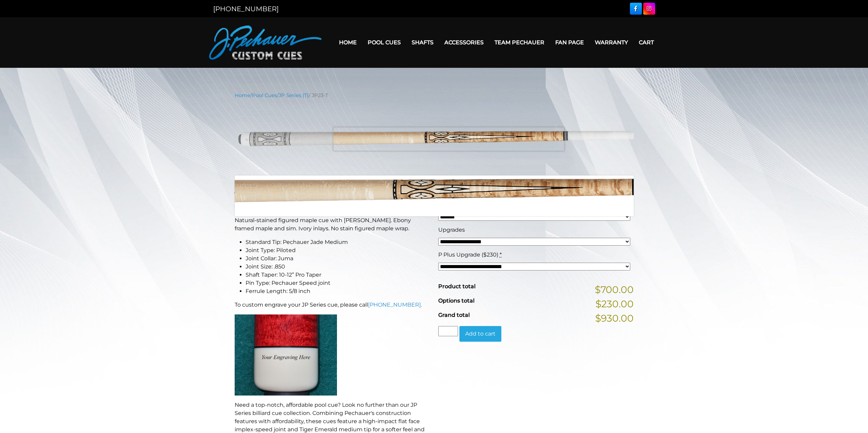  I want to click on strong: This Pechauer pool cue takes 6-10 weeks to ship., so click(312, 208).